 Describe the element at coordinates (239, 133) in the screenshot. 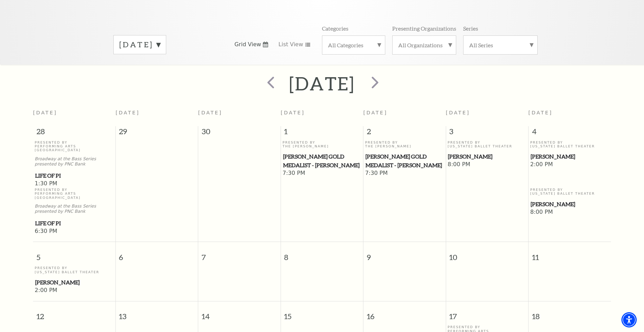

I see `span: 30` at that location.